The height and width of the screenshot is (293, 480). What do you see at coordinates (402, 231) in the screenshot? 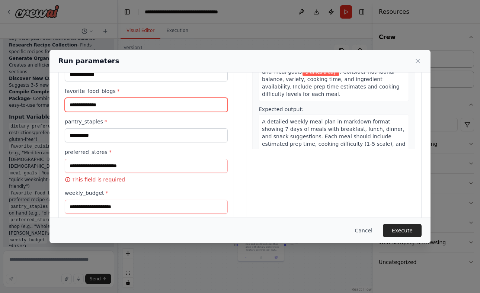
I see `button: Execute` at bounding box center [402, 231].